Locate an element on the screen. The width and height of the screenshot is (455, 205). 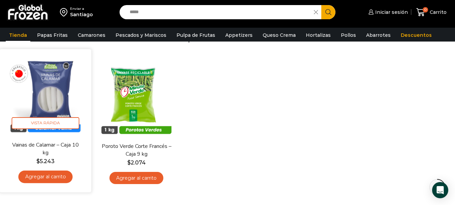
span: Carrito is located at coordinates (437, 12).